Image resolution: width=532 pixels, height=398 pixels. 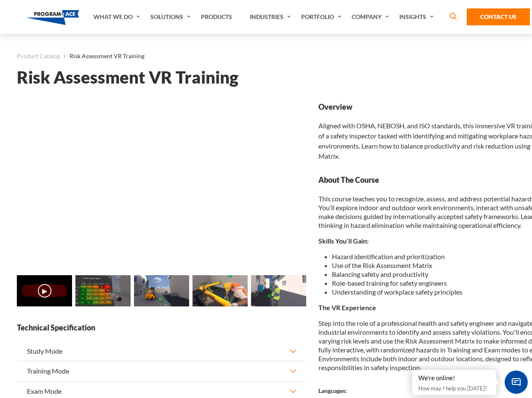 I want to click on li: Risk Assessment VR Training, so click(x=102, y=56).